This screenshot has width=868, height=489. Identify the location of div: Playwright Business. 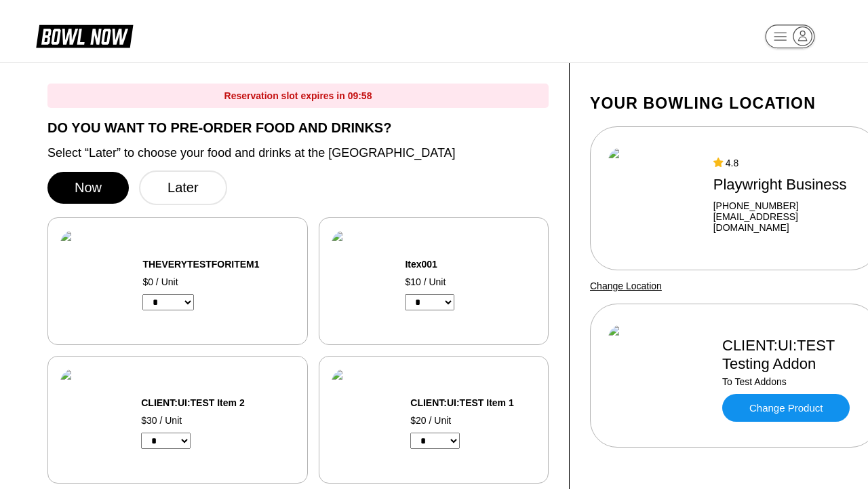
(787, 184).